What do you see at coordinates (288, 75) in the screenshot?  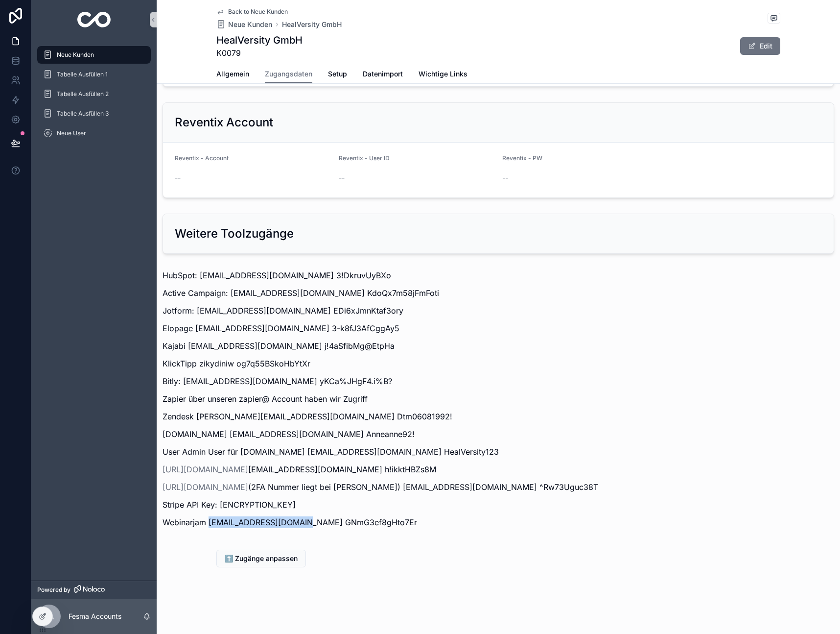 I see `a: Zugangsdaten` at bounding box center [288, 75].